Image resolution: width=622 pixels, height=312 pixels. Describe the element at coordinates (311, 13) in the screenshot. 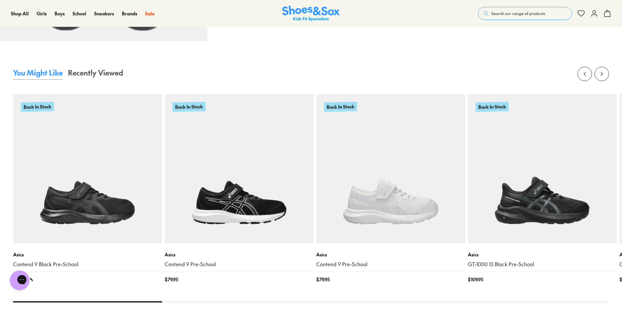

I see `img: SNS_Logo_Responsive.svg` at that location.